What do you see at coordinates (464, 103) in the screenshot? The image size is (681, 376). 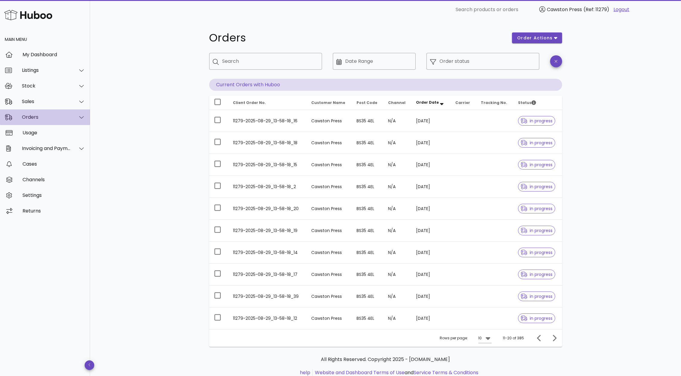 I see `th: Carrier` at bounding box center [464, 103].